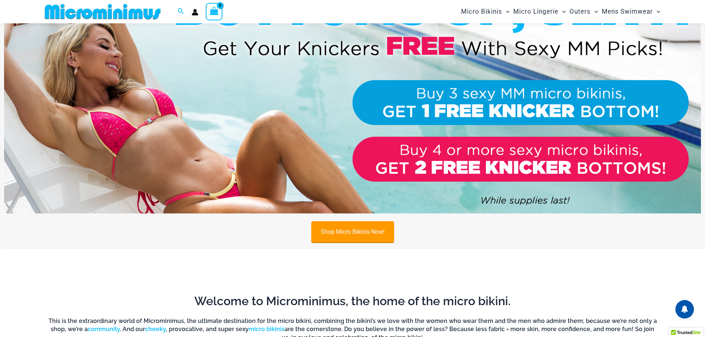  I want to click on a: cheeky, so click(155, 329).